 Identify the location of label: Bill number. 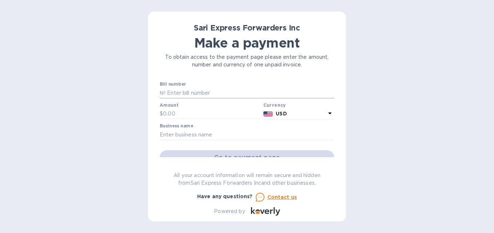
(173, 85).